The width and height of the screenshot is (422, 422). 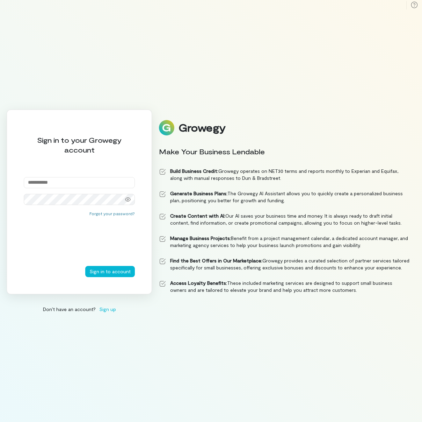 I want to click on li: The Growegy AI Assistant allows you to quickly create a personalized business plan, positioning y..., so click(x=285, y=197).